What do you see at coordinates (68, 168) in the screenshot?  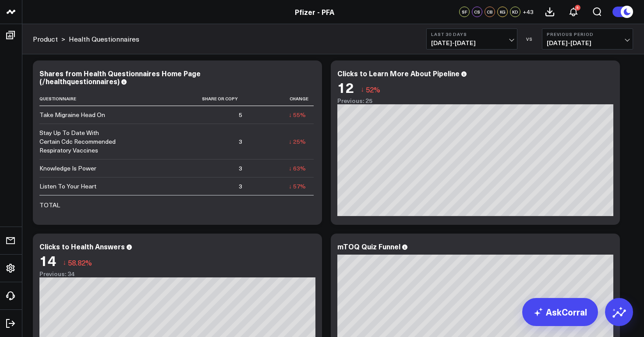 I see `div: Knowledge Is Power` at bounding box center [68, 168].